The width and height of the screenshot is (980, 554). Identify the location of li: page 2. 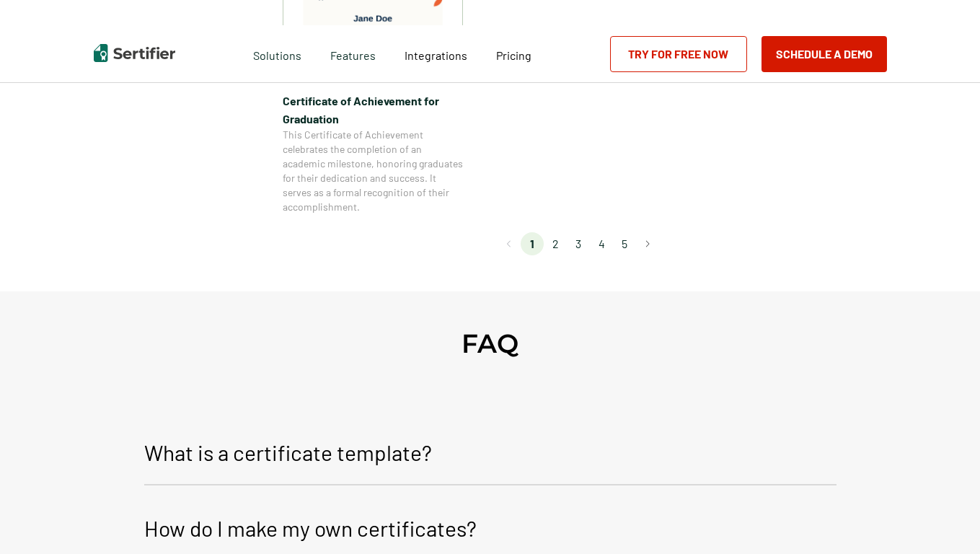
(556, 244).